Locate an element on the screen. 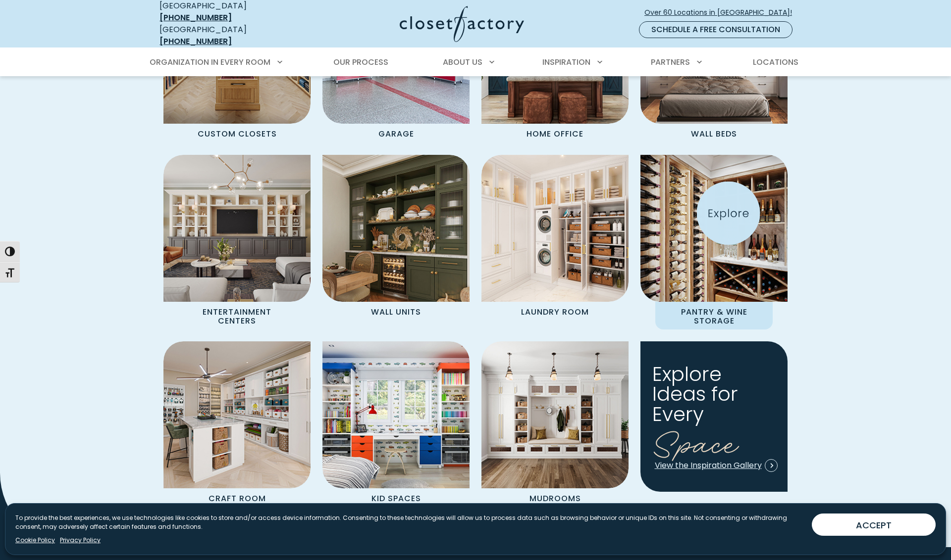  img: Closet Factory Logo is located at coordinates (462, 24).